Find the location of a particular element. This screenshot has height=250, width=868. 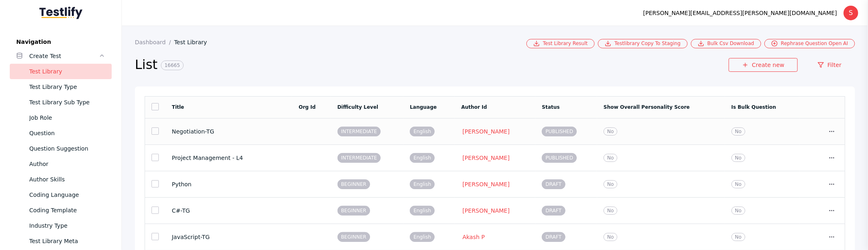

a: Show Overall Personality Score is located at coordinates (647, 107).